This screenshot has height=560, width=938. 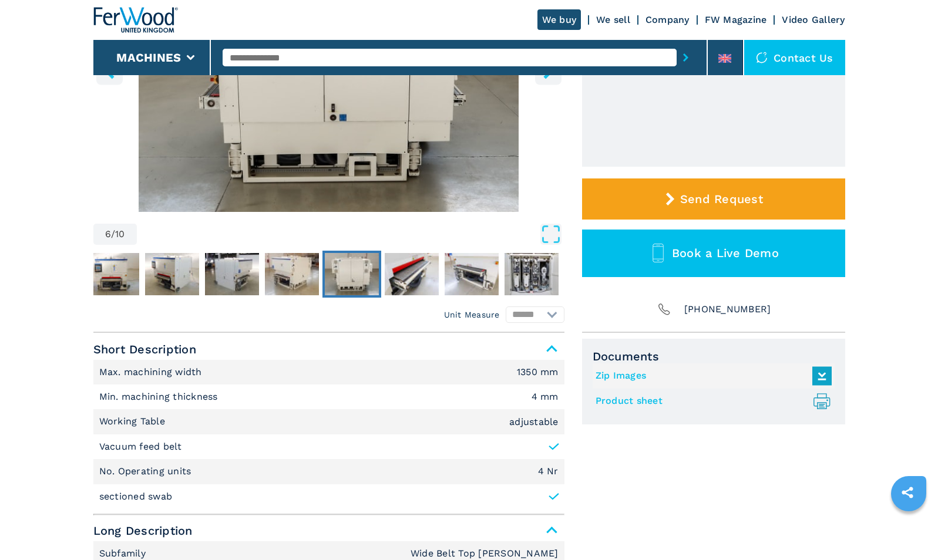 I want to click on span: Documents, so click(x=714, y=357).